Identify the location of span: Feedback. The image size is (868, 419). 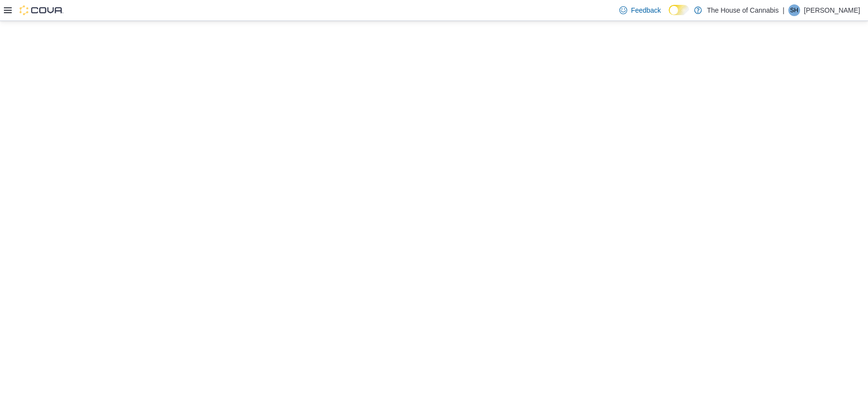
(646, 11).